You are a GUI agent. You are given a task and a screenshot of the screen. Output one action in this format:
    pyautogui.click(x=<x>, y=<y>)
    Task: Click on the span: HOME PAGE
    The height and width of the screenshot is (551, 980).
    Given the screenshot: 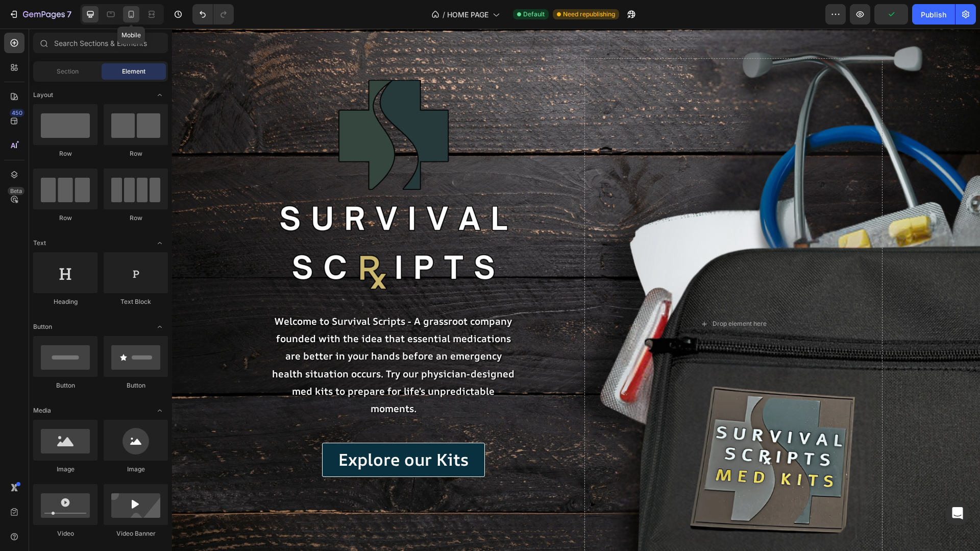 What is the action you would take?
    pyautogui.click(x=468, y=14)
    